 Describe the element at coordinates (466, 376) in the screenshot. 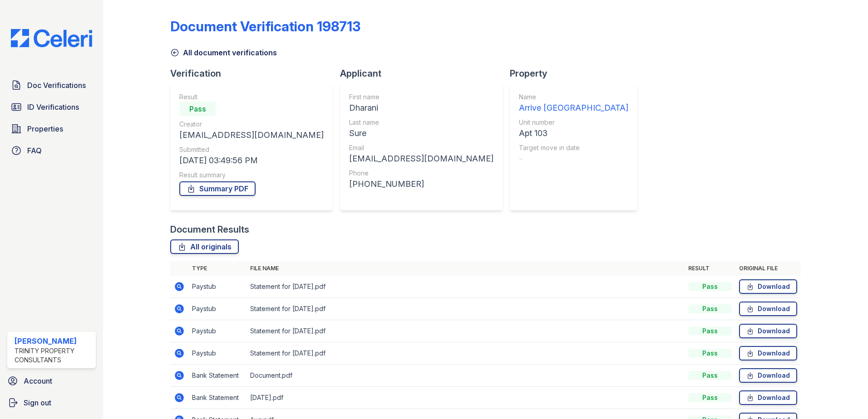

I see `td: Document.pdf` at that location.